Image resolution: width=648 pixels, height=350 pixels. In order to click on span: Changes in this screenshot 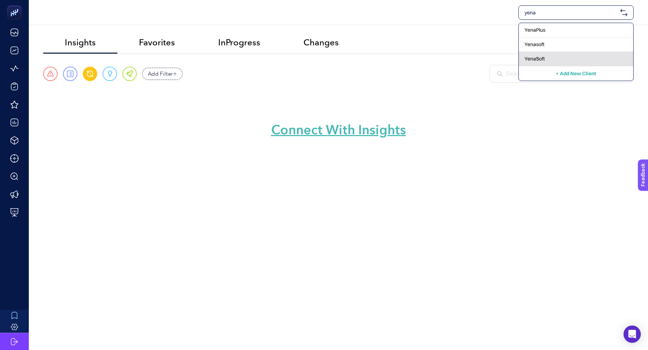, I will do `click(321, 42)`.